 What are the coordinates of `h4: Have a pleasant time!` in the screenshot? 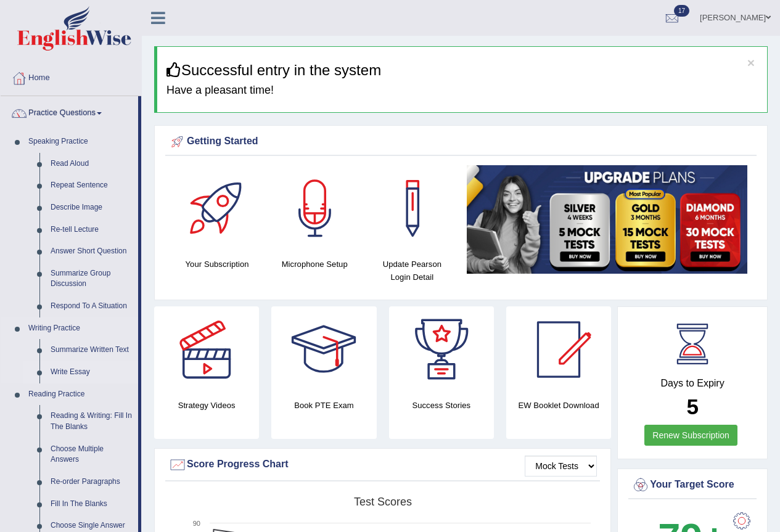 It's located at (462, 90).